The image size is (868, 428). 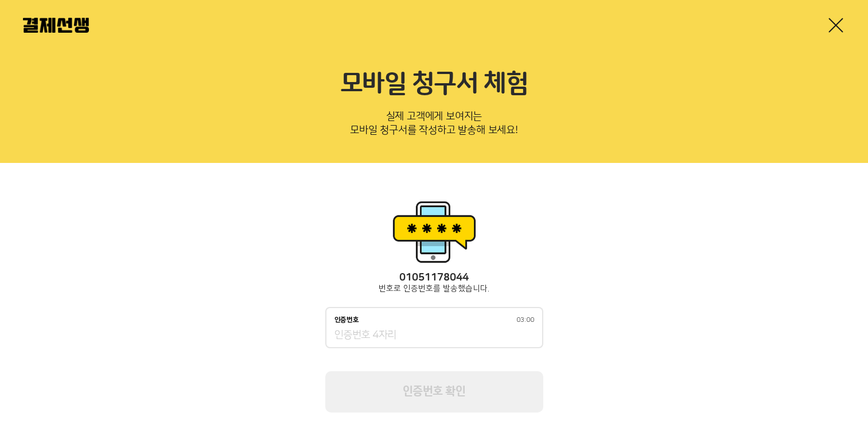 What do you see at coordinates (56, 25) in the screenshot?
I see `img: 결제선생` at bounding box center [56, 25].